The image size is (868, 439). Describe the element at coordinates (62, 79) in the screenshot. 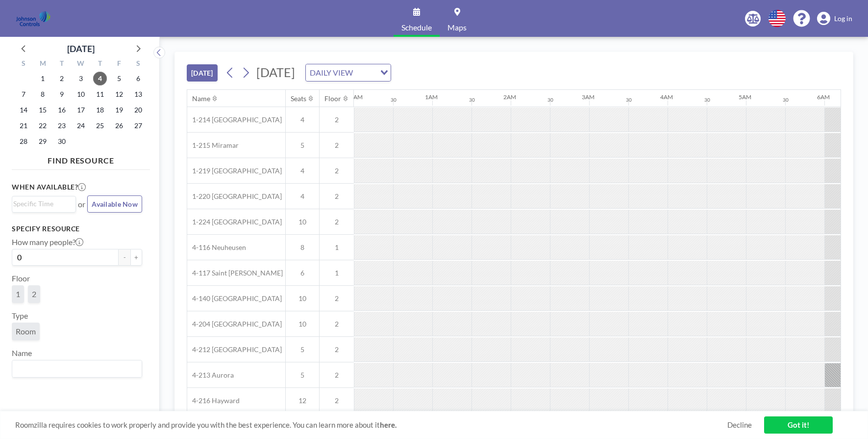

I see `span: Tuesday, September 2, 2025` at that location.